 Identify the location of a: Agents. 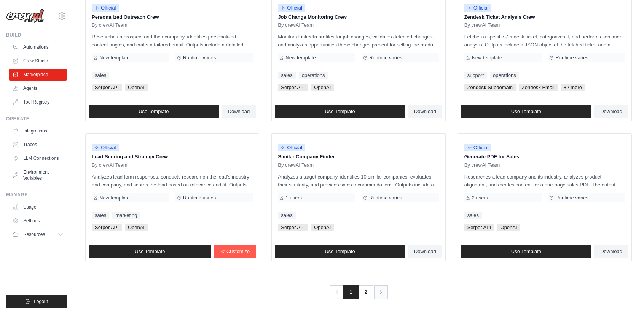
(38, 88).